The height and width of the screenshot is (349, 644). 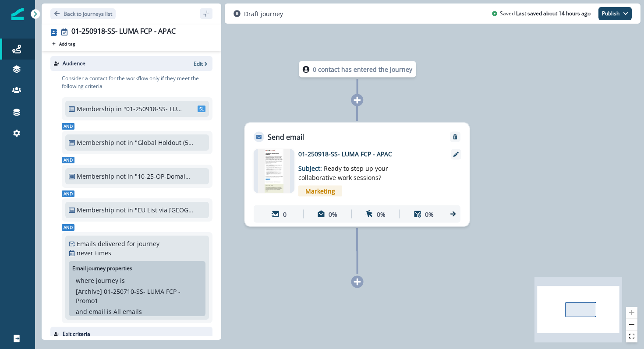 What do you see at coordinates (615, 13) in the screenshot?
I see `button: Publish` at bounding box center [615, 13].